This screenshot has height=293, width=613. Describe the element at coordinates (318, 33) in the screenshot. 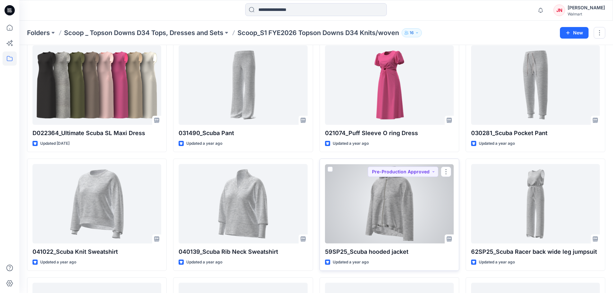

I see `p: Scoop_S1 FYE2026 Topson Downs D34 Knits/woven` at that location.